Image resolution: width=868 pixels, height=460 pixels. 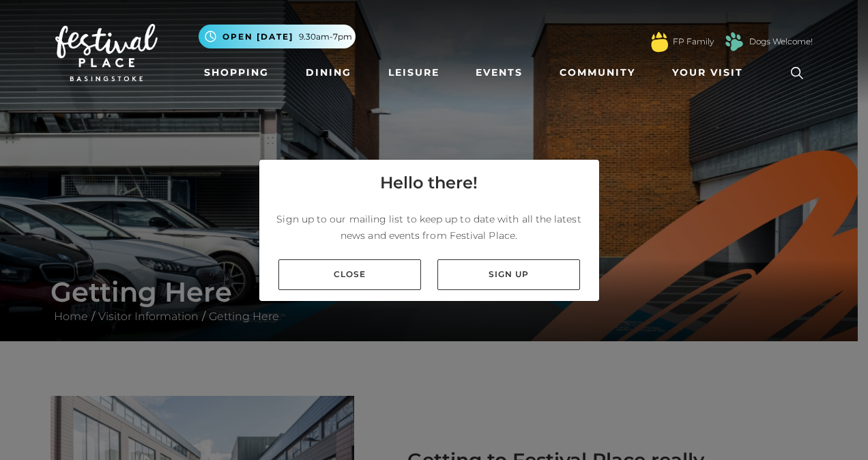 I want to click on a: Leisure, so click(x=413, y=72).